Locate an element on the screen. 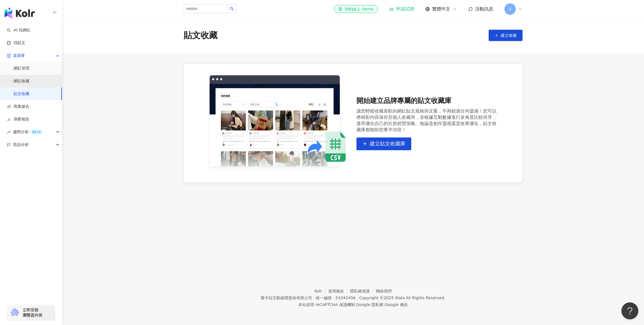  a: 聯絡我們 is located at coordinates (384, 291).